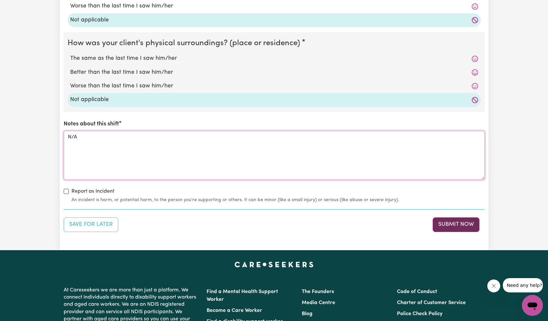 This screenshot has width=548, height=321. What do you see at coordinates (278, 200) in the screenshot?
I see `small: An incident is harm, or potential harm, to the person you're supporting or others. It can be mino...` at bounding box center [278, 200].